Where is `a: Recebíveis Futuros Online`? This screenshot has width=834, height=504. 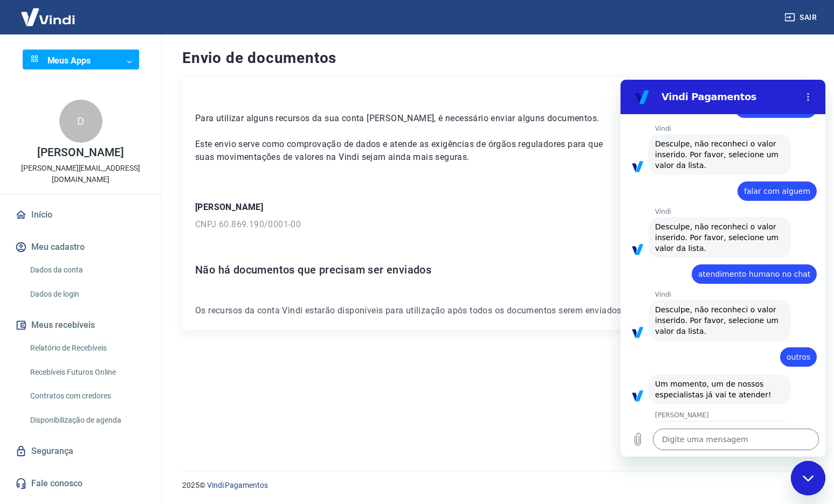 a: Recebíveis Futuros Online is located at coordinates (87, 372).